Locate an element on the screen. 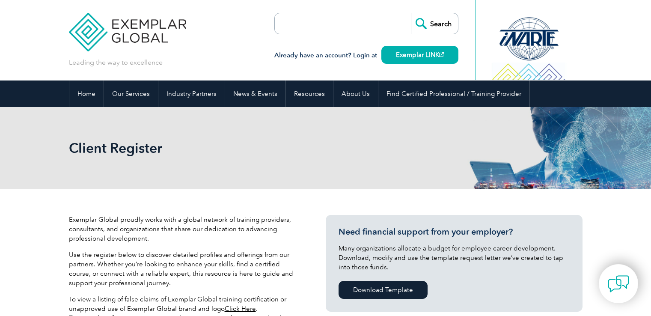 The height and width of the screenshot is (316, 651). p: Use the register below to discover detailed profiles and offerings from our partners. Whether you... is located at coordinates (184, 269).